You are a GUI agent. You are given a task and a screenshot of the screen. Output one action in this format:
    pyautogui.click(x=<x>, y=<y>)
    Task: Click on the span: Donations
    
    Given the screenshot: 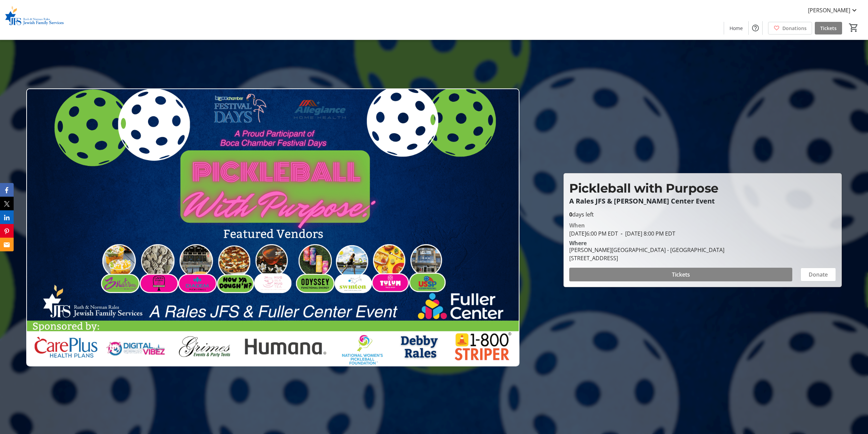 What is the action you would take?
    pyautogui.click(x=794, y=28)
    